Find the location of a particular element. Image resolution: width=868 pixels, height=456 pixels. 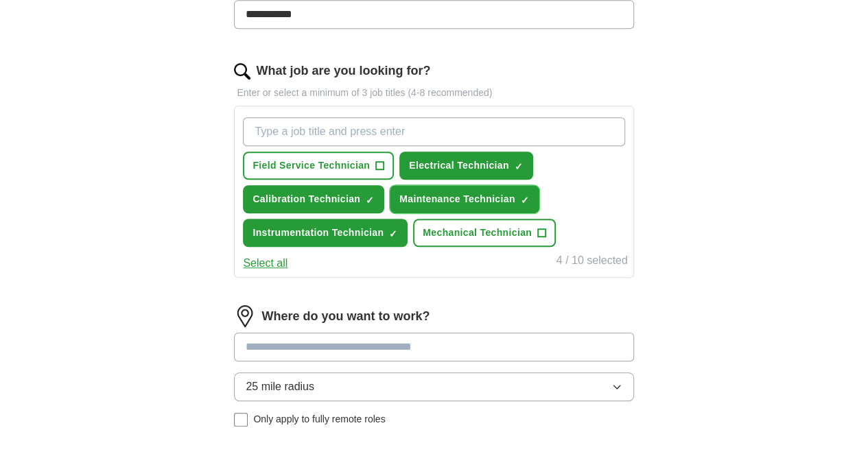

span: Electrical Technician is located at coordinates (459, 165).